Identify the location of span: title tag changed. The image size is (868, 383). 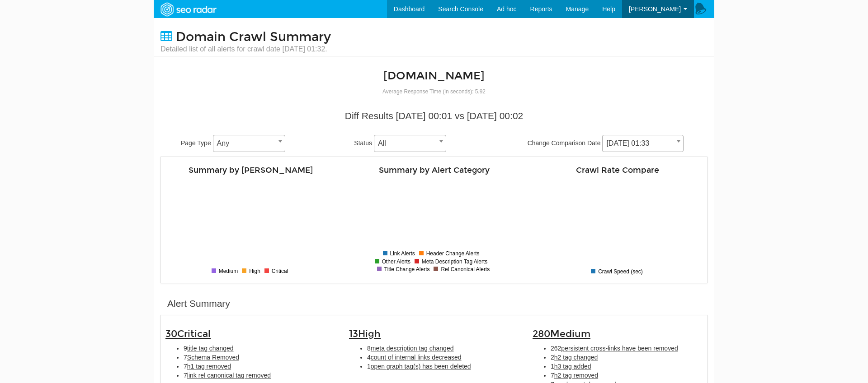
(210, 349).